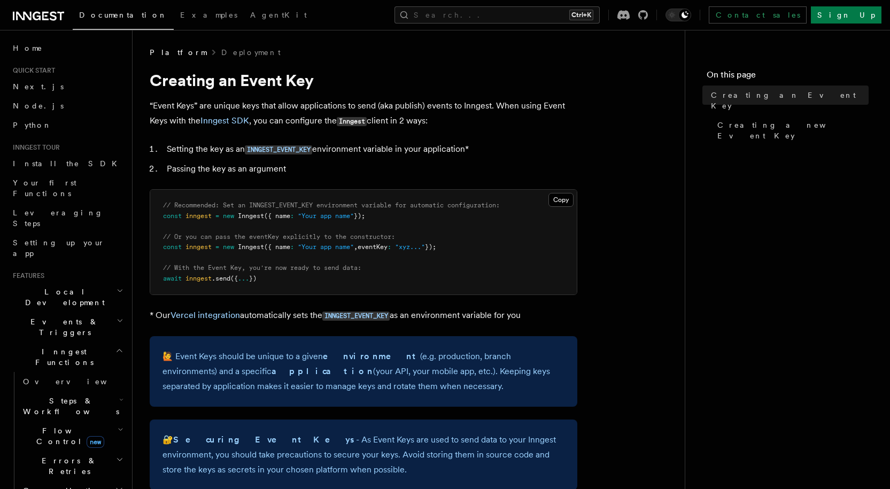  I want to click on a: Documentation, so click(123, 17).